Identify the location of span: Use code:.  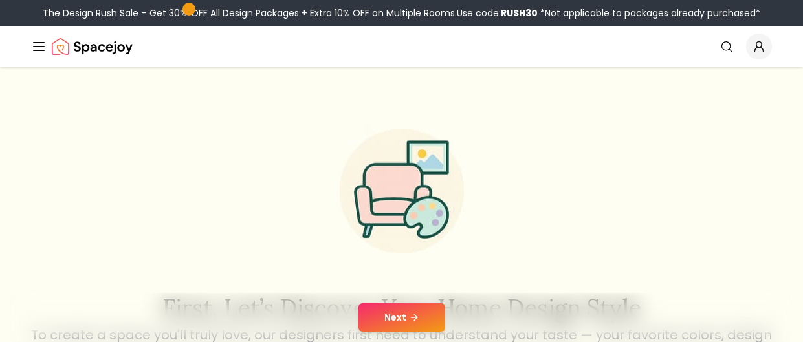
(497, 13).